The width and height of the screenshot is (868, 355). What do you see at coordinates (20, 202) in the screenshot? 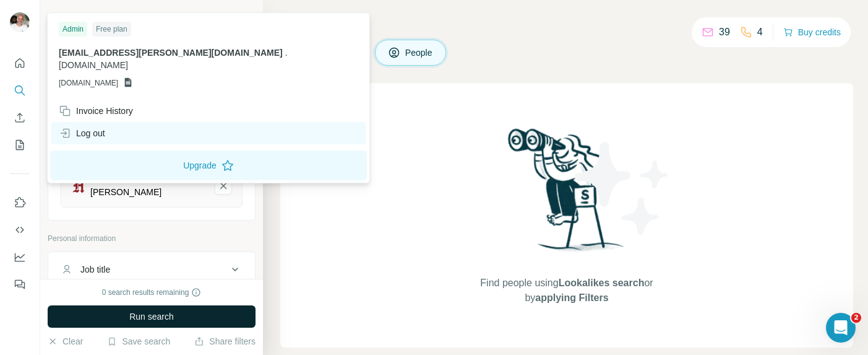
I see `button: Use Surfe on LinkedIn` at bounding box center [20, 202].